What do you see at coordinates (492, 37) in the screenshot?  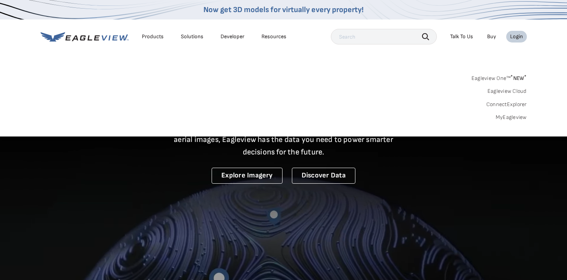 I see `a: Buy` at bounding box center [492, 37].